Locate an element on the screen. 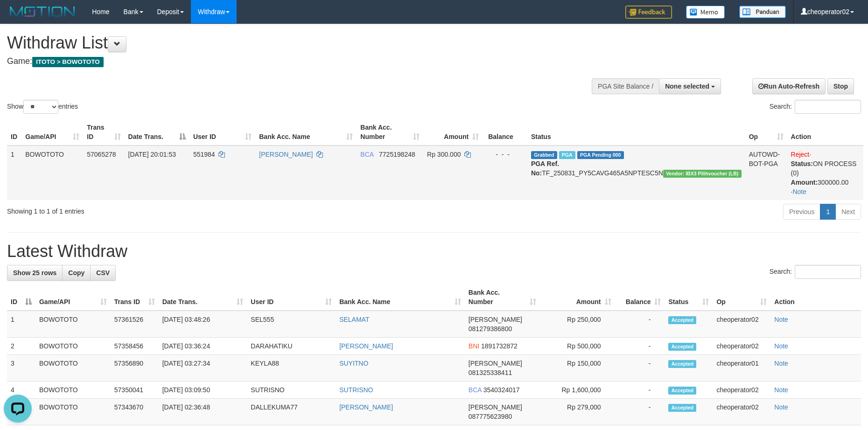 The height and width of the screenshot is (430, 868). a: CSV is located at coordinates (102, 272).